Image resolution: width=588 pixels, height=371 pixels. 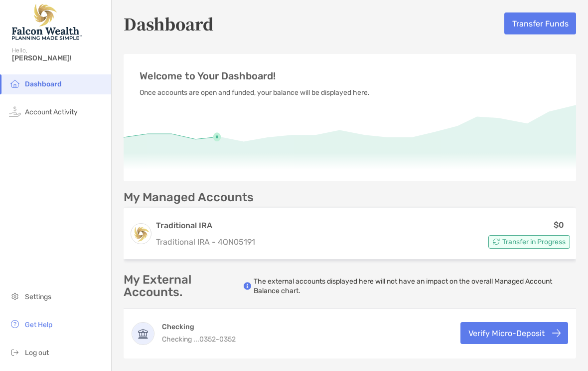 I want to click on p: $0, so click(x=559, y=224).